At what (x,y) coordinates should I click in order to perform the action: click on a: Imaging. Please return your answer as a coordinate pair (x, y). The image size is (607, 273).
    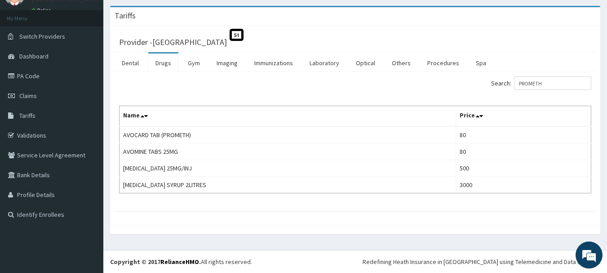
    Looking at the image, I should click on (227, 63).